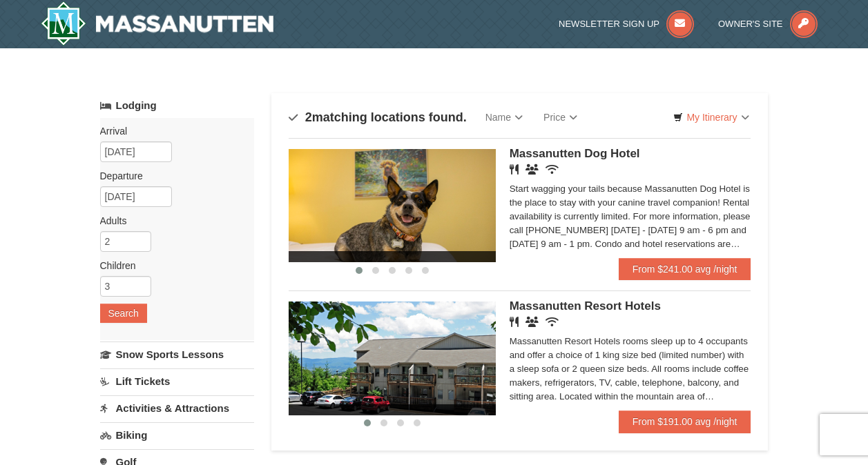 The image size is (868, 465). What do you see at coordinates (750, 24) in the screenshot?
I see `span: Owner's Site` at bounding box center [750, 24].